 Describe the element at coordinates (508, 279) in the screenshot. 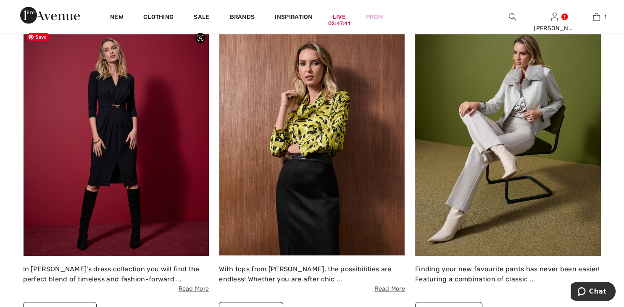

I see `div: Finding your new favourite pants has never been easier! Featuring a combination of classic ...` at that location.